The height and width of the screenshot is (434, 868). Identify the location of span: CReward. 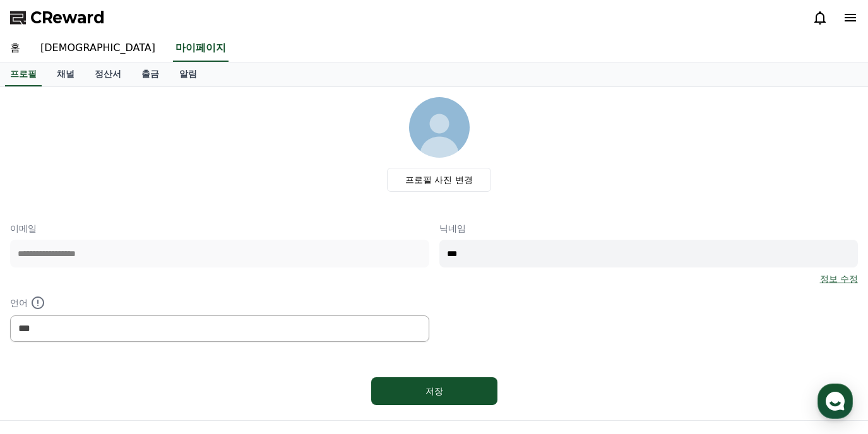
(68, 17).